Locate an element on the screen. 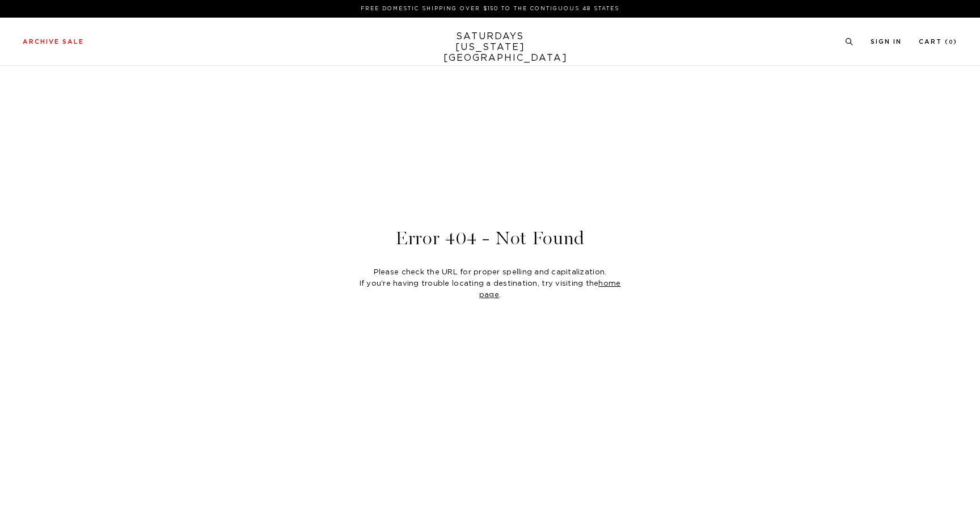  small: 0 is located at coordinates (951, 42).